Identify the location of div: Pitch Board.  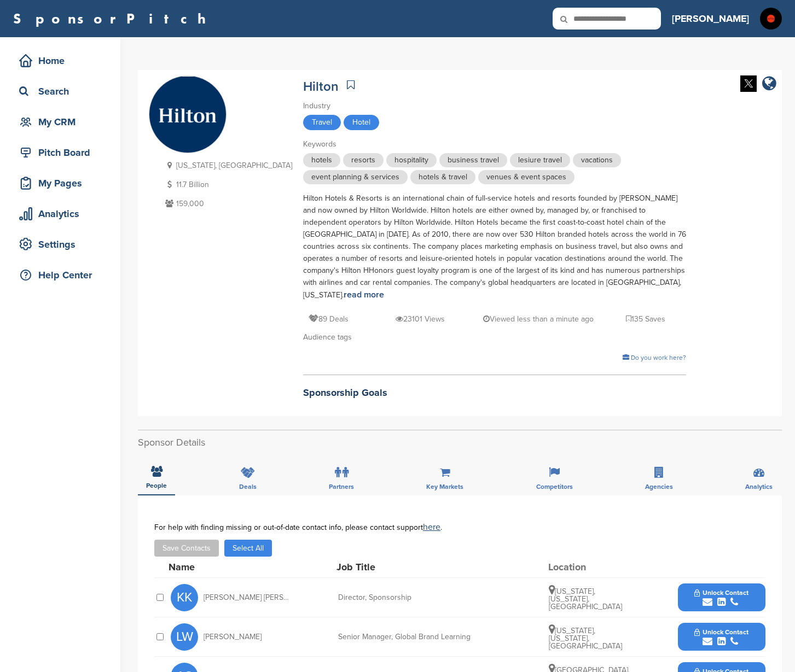
(63, 152).